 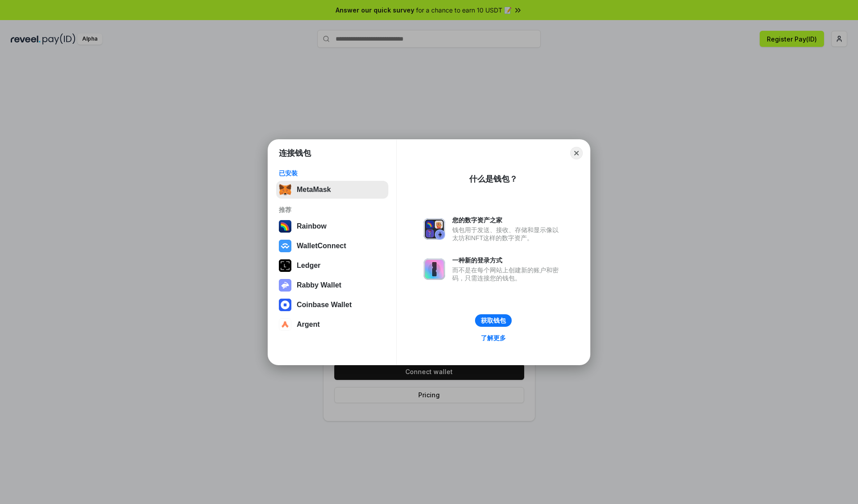 I want to click on div: MetaMask, so click(x=313, y=190).